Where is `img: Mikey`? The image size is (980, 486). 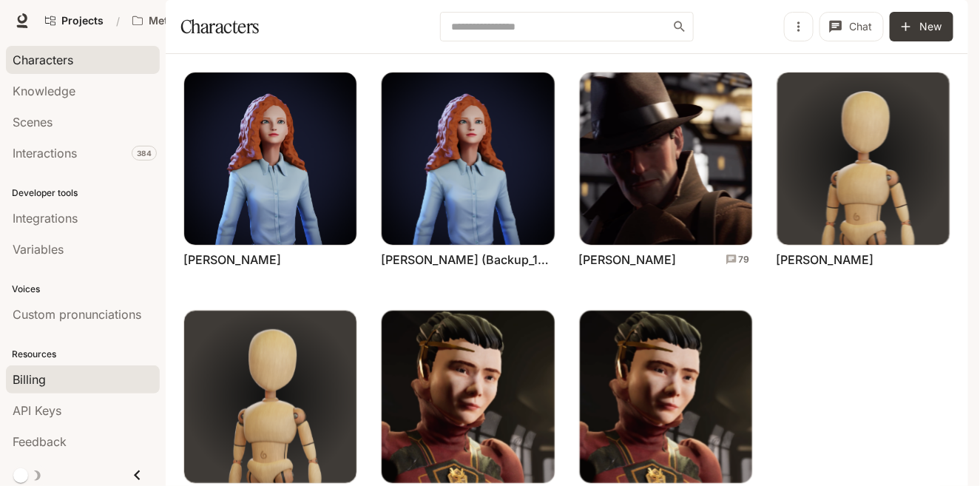
img: Mikey is located at coordinates (270, 396).